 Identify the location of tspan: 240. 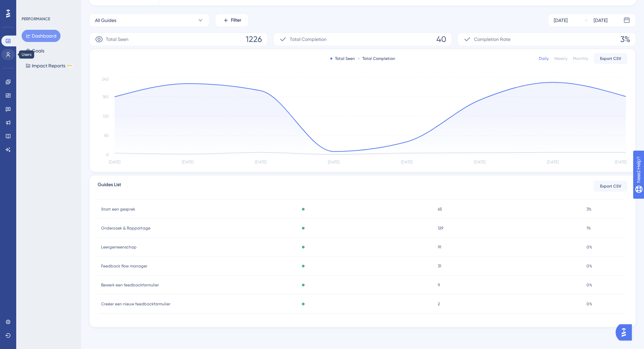
(105, 79).